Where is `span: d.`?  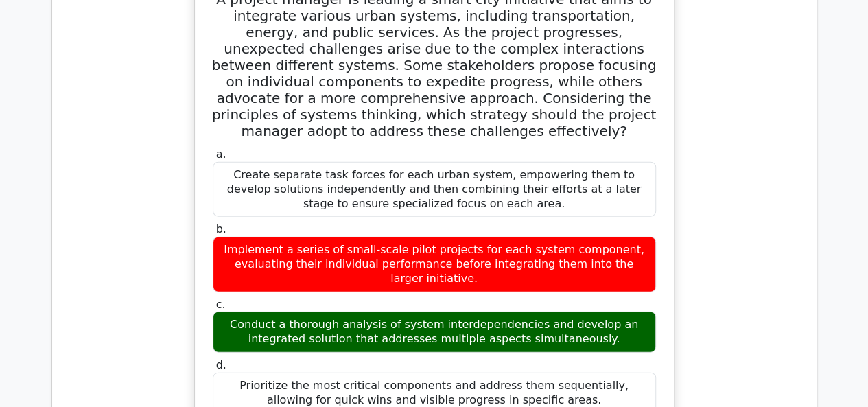 span: d. is located at coordinates (221, 365).